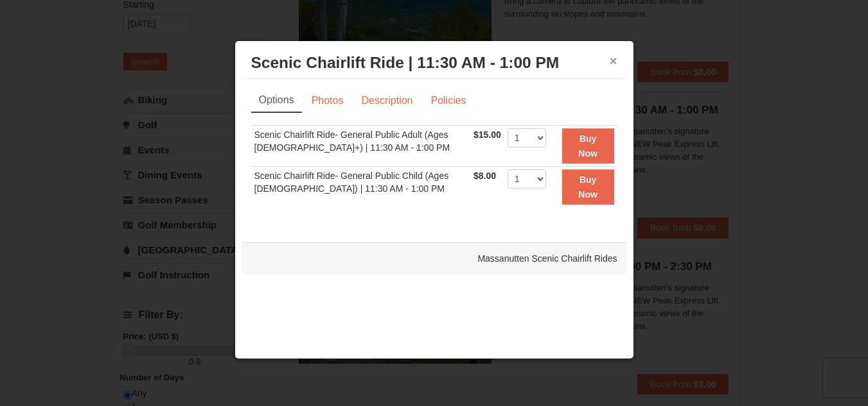  Describe the element at coordinates (434, 259) in the screenshot. I see `div: Massanutten Scenic Chairlift Rides` at that location.